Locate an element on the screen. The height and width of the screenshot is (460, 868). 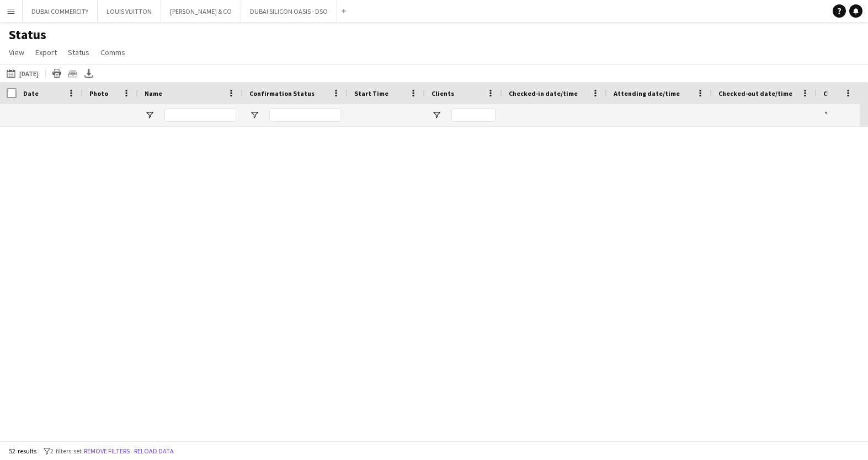
span: 2 filters set is located at coordinates (65, 451).